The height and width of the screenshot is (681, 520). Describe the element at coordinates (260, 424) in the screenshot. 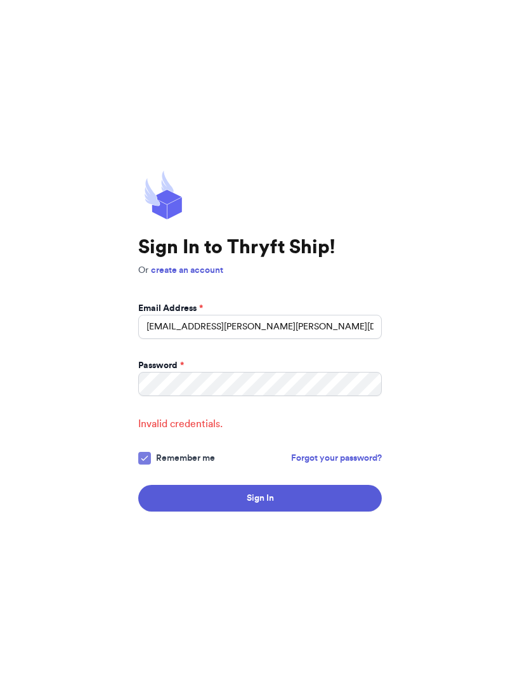

I see `span: Invalid credentials.` at that location.